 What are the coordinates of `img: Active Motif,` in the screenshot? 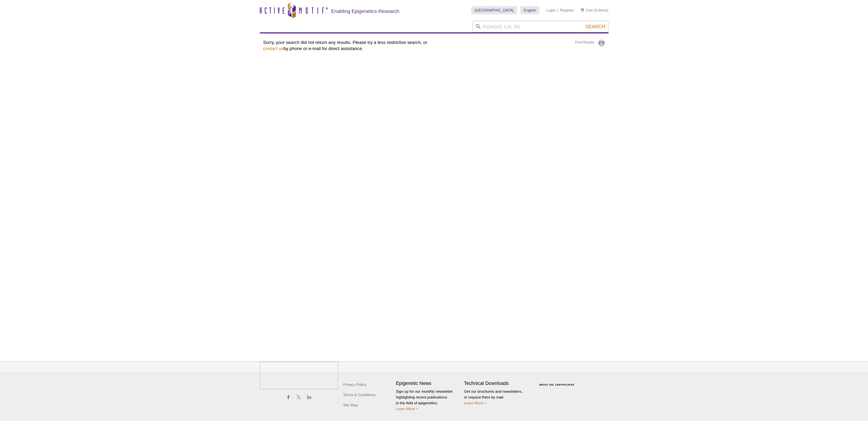 It's located at (299, 376).